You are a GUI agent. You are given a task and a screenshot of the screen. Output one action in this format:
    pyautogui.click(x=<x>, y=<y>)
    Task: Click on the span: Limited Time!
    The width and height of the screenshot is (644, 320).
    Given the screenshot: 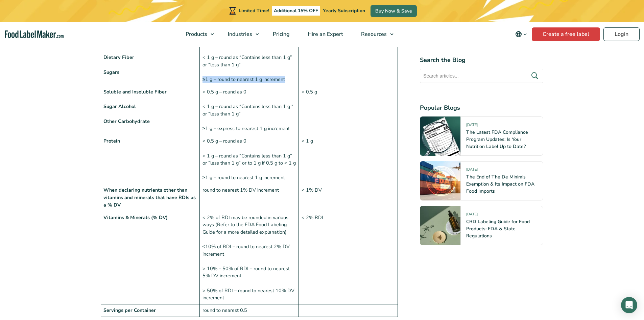 What is the action you would take?
    pyautogui.click(x=254, y=11)
    